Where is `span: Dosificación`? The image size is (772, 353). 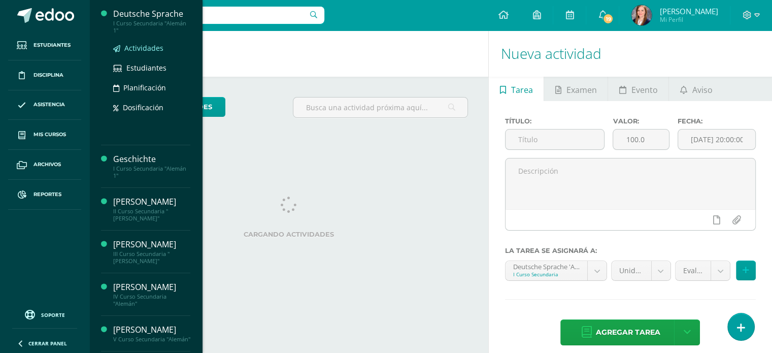 span: Dosificación is located at coordinates (143, 107).